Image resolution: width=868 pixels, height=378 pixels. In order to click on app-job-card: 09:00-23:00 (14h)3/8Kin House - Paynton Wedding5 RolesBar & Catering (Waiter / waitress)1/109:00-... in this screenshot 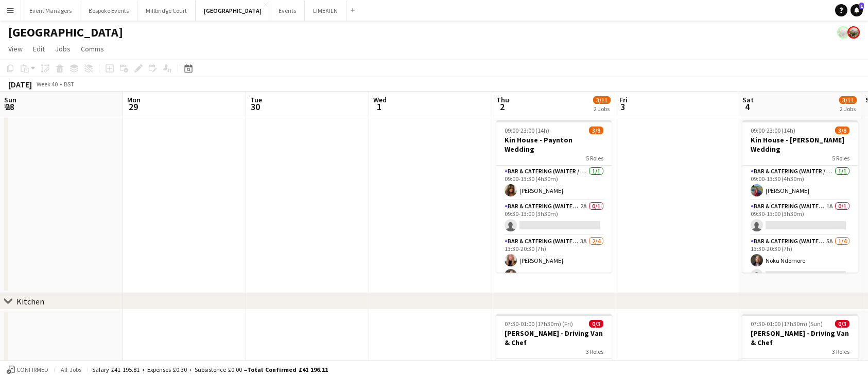, I will do `click(554, 197)`.